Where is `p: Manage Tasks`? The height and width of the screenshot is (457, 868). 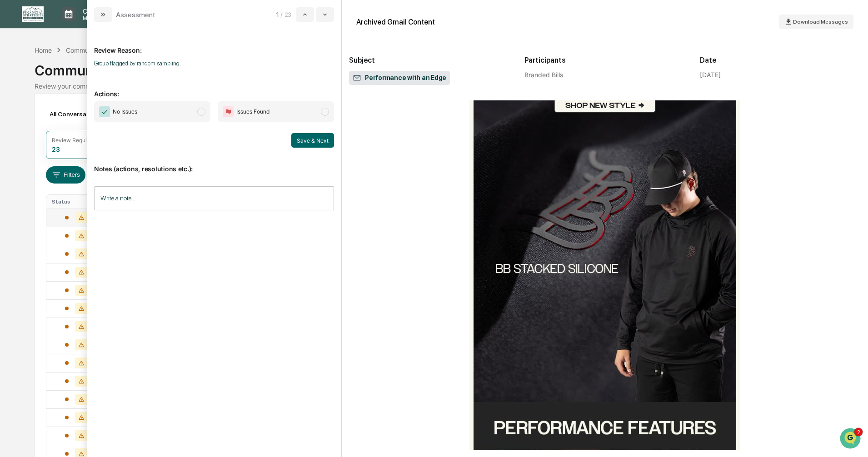 p: Manage Tasks is located at coordinates (98, 18).